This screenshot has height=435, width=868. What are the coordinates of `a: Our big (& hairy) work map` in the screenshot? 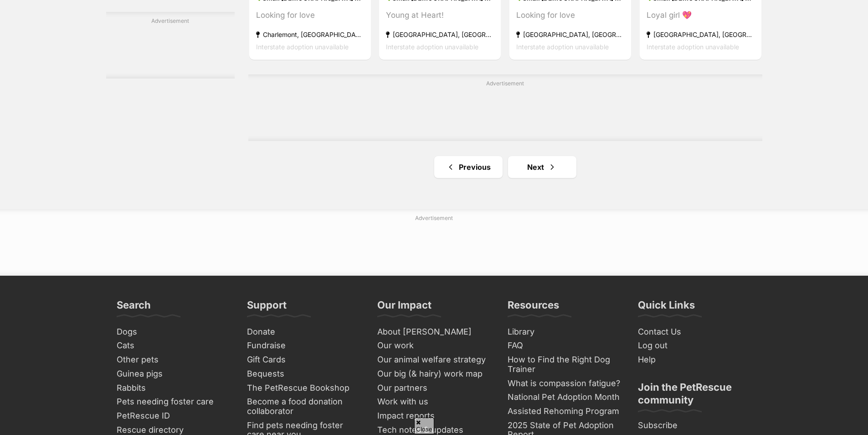 It's located at (435, 374).